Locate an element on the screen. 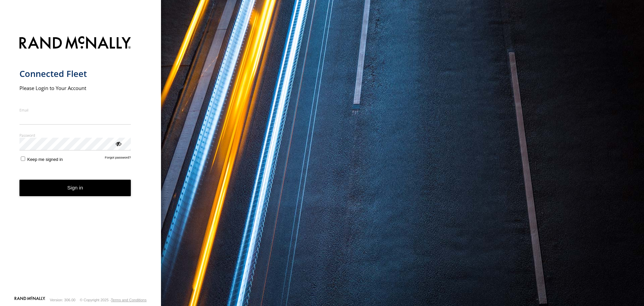 This screenshot has width=644, height=306. div: ViewPassword is located at coordinates (118, 143).